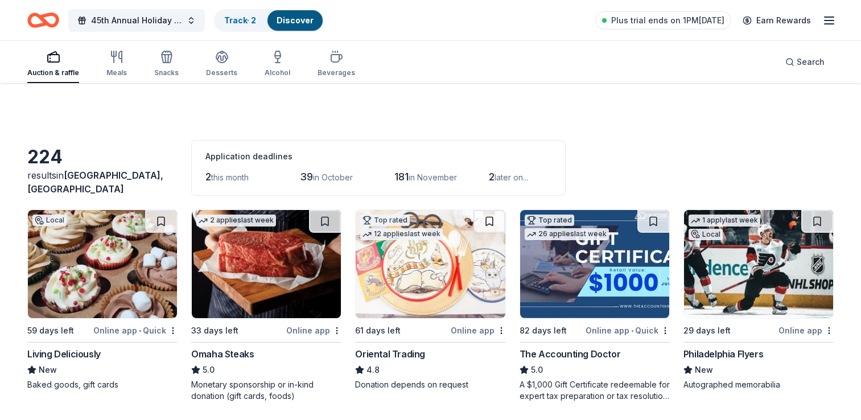 This screenshot has width=861, height=420. What do you see at coordinates (758, 300) in the screenshot?
I see `a: Image for Philadelphia Flyers1 applylast weekLocal29 days leftOnline appPhiladelphia FlyersNewAut...` at bounding box center [758, 300].